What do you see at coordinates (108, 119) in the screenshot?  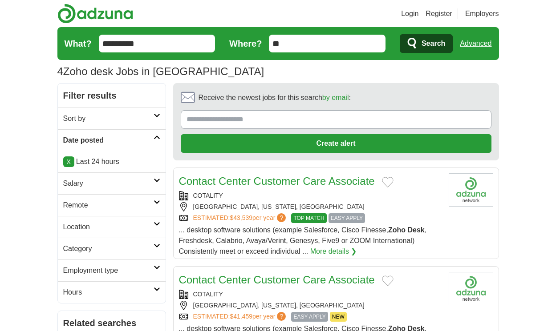 I see `h2: Sort by` at bounding box center [108, 119].